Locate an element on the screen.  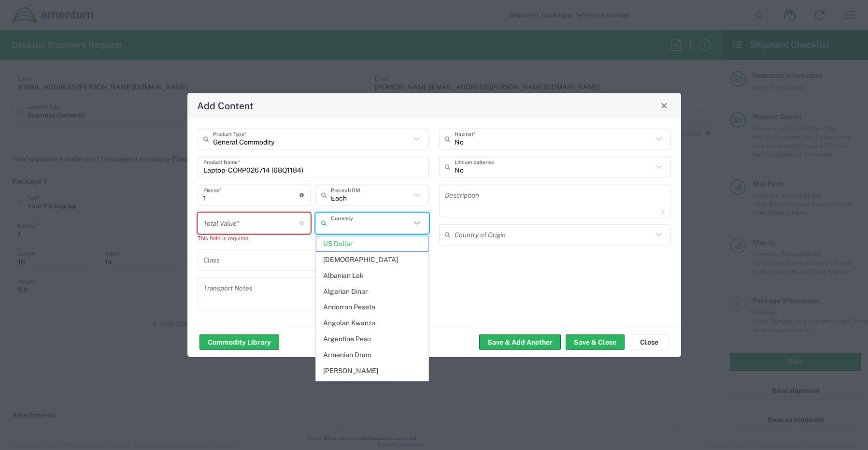
span: Andorran Peseta is located at coordinates (372, 307).